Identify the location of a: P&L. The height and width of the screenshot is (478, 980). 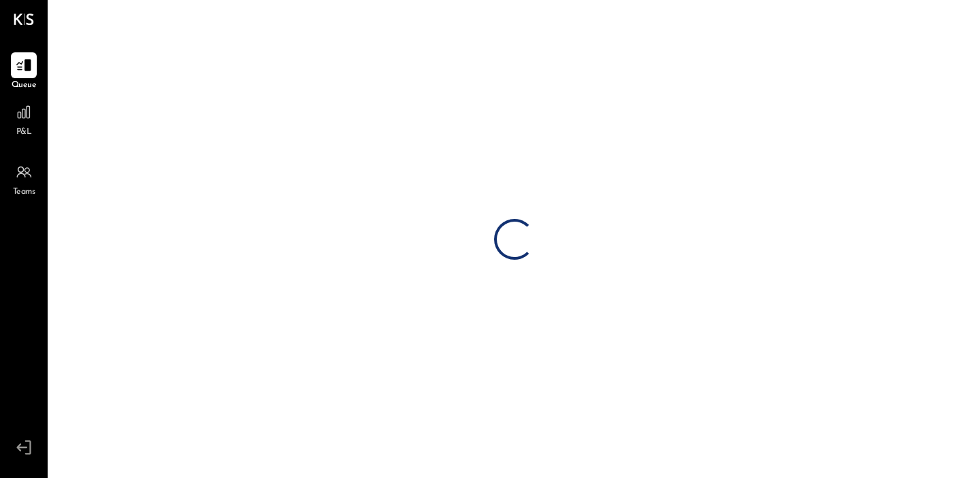
(24, 119).